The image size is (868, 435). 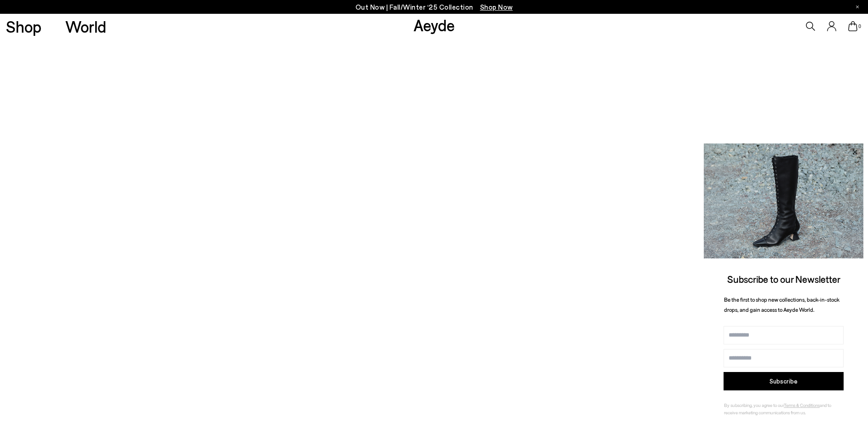 I want to click on button: Subscribe, so click(x=783, y=381).